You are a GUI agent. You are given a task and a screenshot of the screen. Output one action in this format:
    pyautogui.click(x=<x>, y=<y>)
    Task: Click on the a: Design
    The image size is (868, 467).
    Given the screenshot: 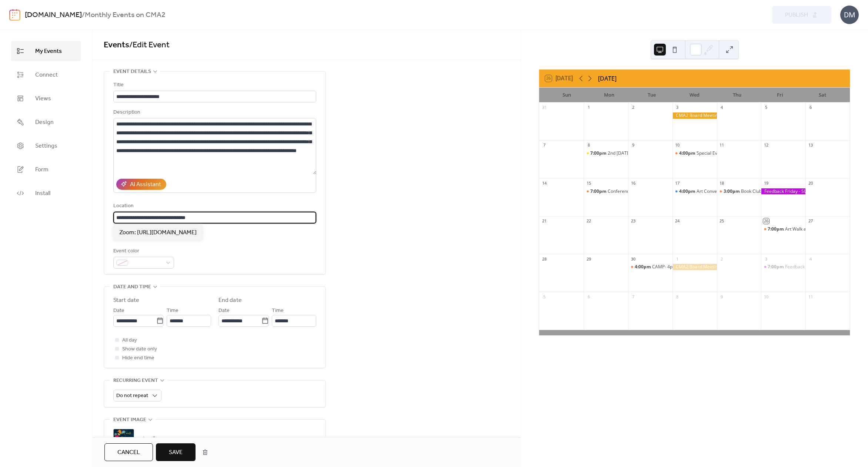 What is the action you would take?
    pyautogui.click(x=46, y=122)
    